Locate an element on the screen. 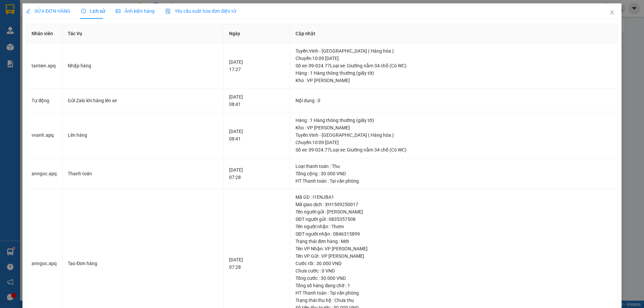 The width and height of the screenshot is (644, 308). th: Nhân viên is located at coordinates (44, 33).